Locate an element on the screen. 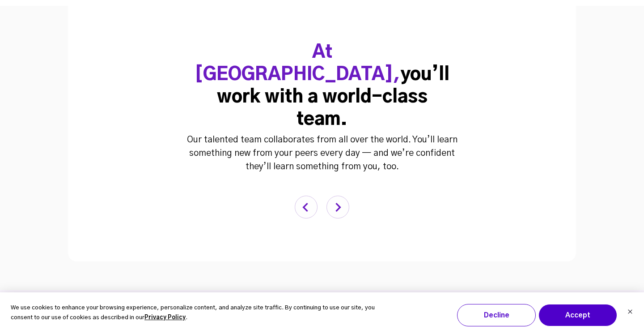 Image resolution: width=644 pixels, height=334 pixels. span: Our talented team collaborates from all over the world. You’ll learn something new from your peer... is located at coordinates (322, 153).